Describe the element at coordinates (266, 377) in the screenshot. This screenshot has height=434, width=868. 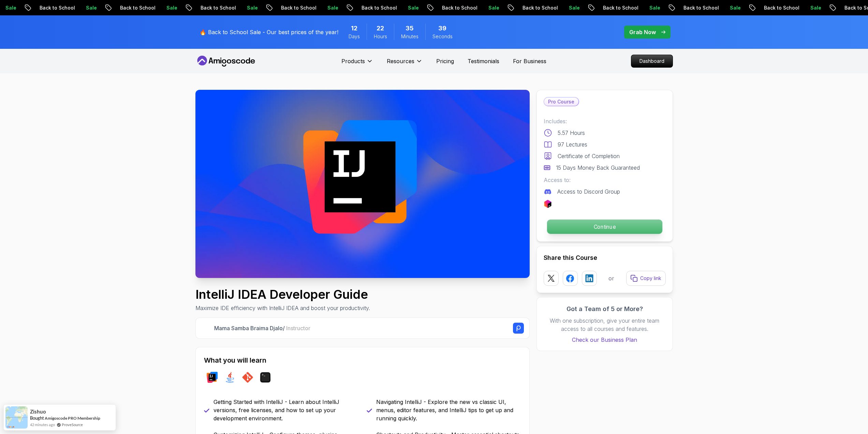
I see `img: terminal logo` at that location.